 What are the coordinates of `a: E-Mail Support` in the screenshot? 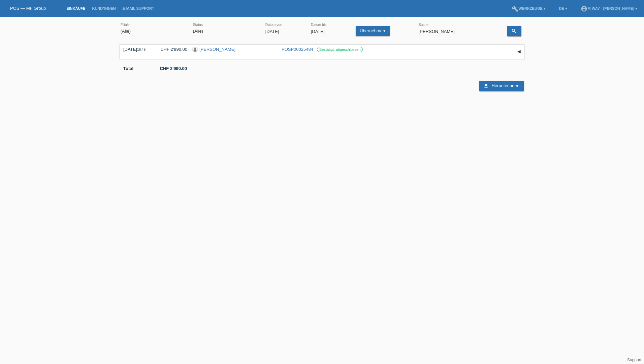 It's located at (139, 8).